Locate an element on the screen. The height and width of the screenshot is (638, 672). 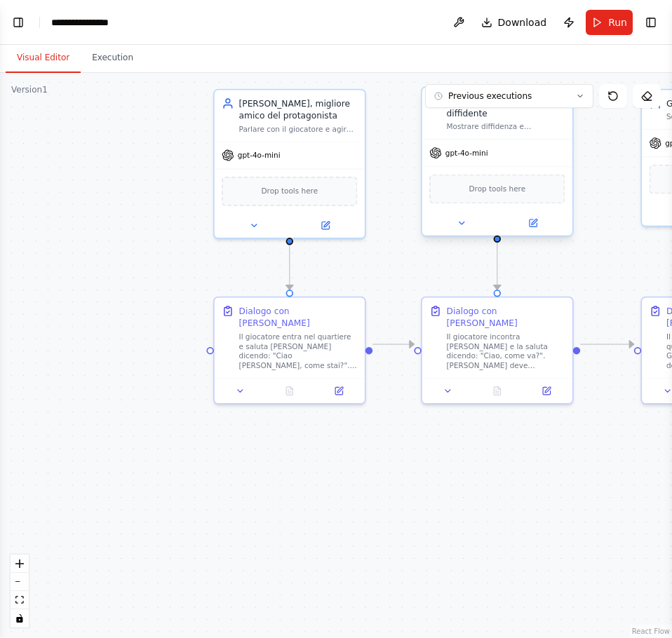
g: Edge from a226722b-60ab-4e79-bd65-db2f11f11d3f to 06356e7b-dc26-45ee-a15a-d99700051908 is located at coordinates (393, 344).